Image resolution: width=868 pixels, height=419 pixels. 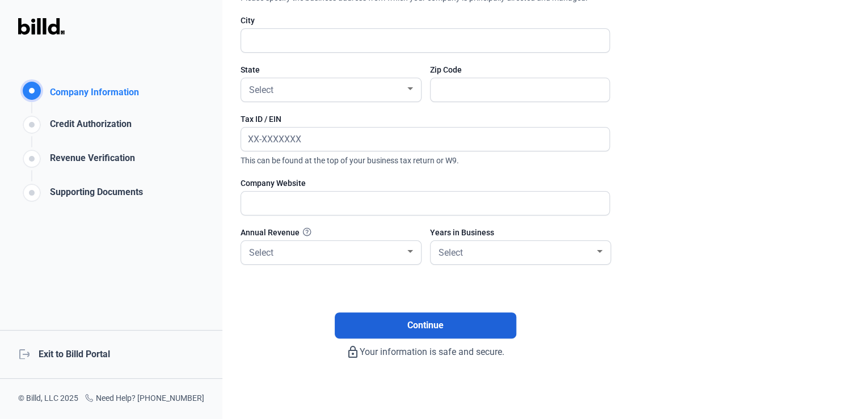 What do you see at coordinates (92, 94) in the screenshot?
I see `div: Company Information` at bounding box center [92, 94].